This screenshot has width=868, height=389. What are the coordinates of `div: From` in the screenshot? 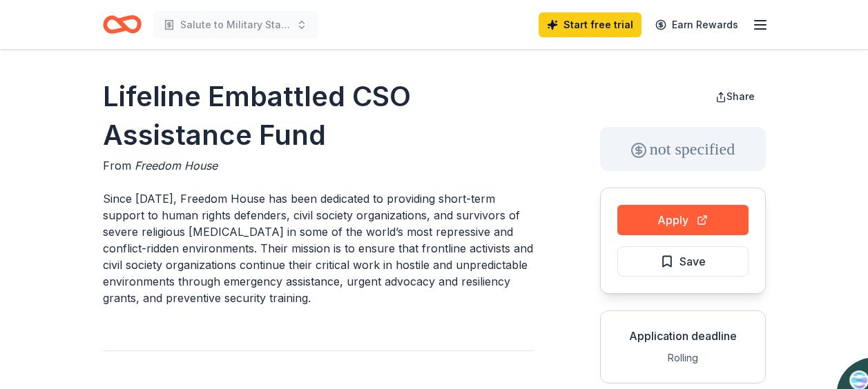 It's located at (319, 165).